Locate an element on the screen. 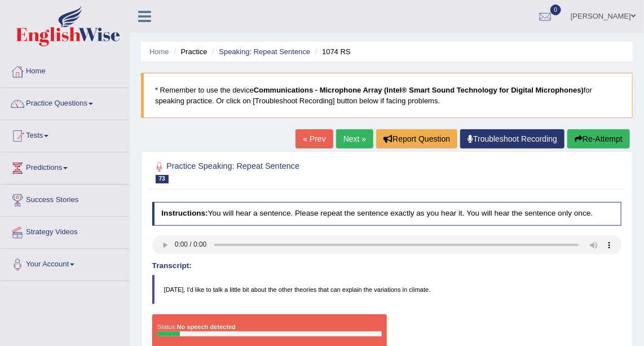 This screenshot has width=644, height=346. a: Practice Questions is located at coordinates (65, 102).